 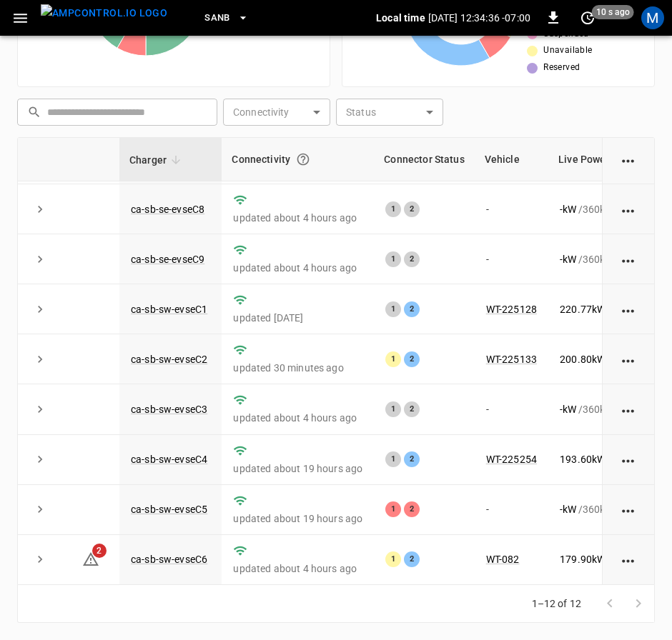 I want to click on th: Vehicle, so click(x=511, y=159).